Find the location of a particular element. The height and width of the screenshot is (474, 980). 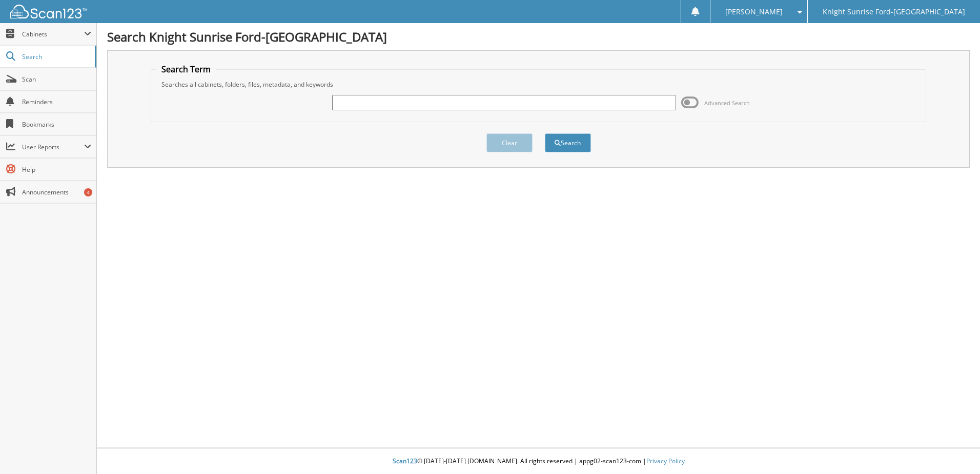

span: Scan is located at coordinates (57, 79).